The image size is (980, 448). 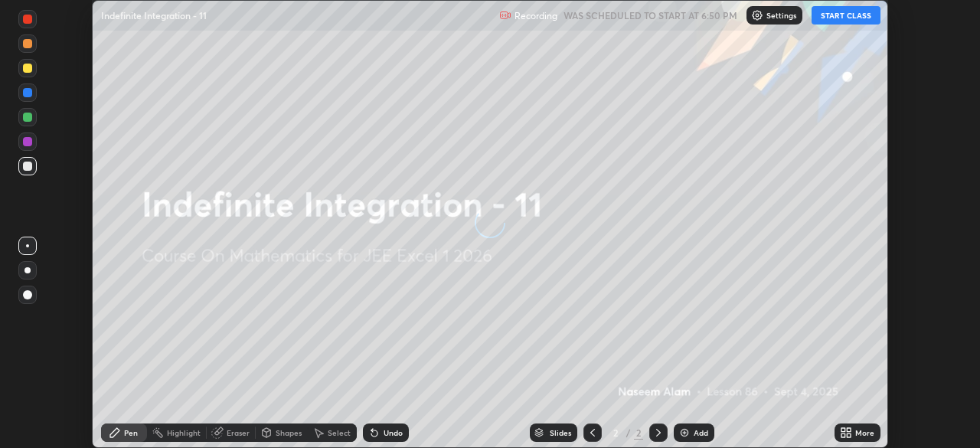 I want to click on div: Pen, so click(x=131, y=432).